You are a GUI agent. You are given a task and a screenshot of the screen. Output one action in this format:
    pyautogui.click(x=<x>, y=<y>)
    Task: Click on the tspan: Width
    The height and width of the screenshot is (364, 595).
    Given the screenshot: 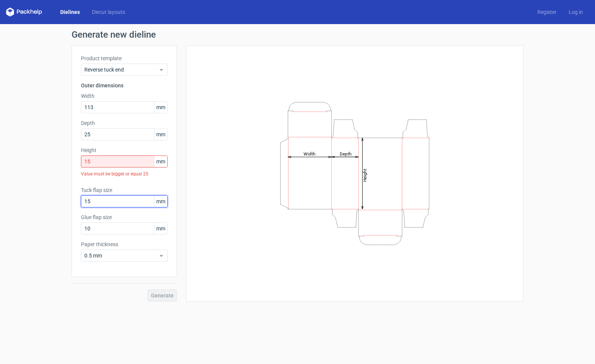 What is the action you would take?
    pyautogui.click(x=310, y=154)
    